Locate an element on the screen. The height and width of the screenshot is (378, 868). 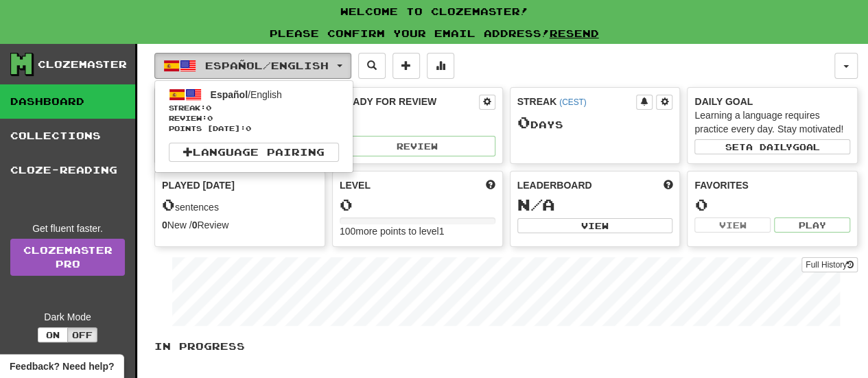
div: Day s is located at coordinates (595, 123).